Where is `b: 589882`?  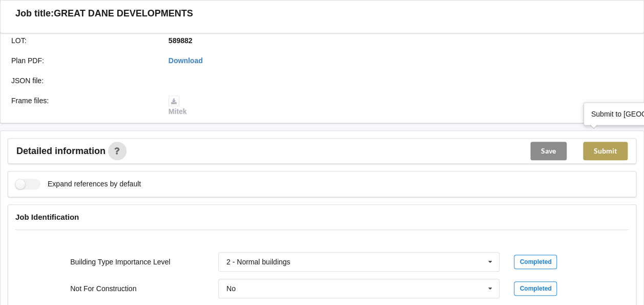
b: 589882 is located at coordinates (180, 41).